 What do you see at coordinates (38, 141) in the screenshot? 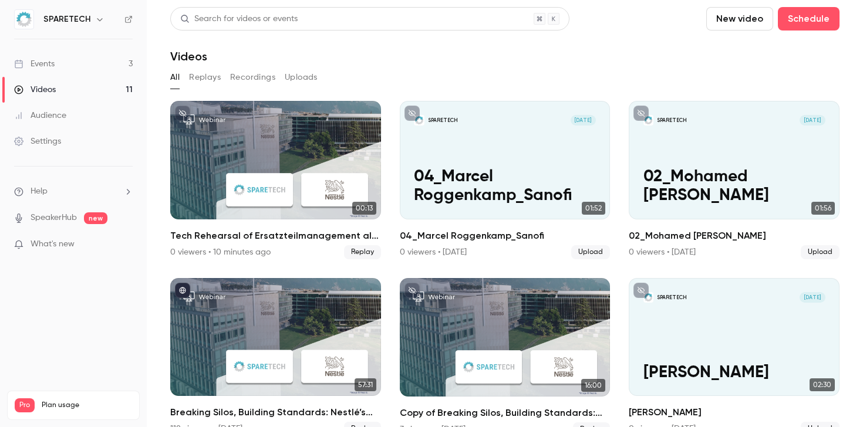
I see `div: Settings` at bounding box center [38, 141].